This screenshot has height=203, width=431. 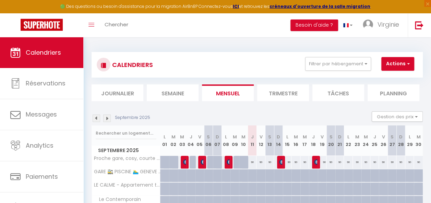 What do you see at coordinates (46, 83) in the screenshot?
I see `span: Réservations` at bounding box center [46, 83].